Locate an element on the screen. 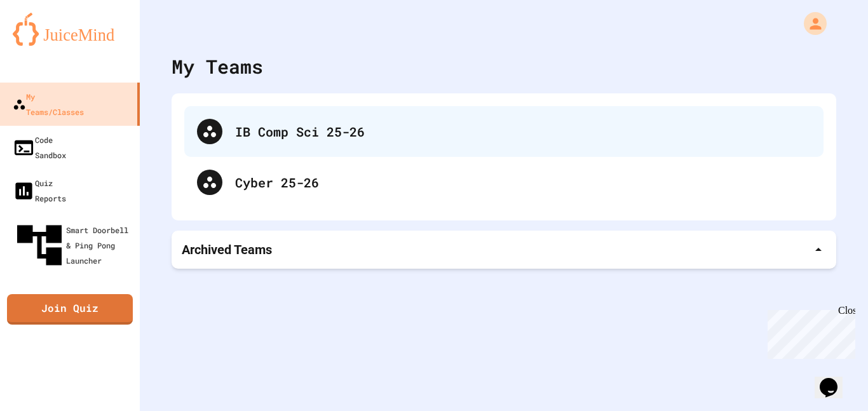  div: Code Sandbox is located at coordinates (39, 147).